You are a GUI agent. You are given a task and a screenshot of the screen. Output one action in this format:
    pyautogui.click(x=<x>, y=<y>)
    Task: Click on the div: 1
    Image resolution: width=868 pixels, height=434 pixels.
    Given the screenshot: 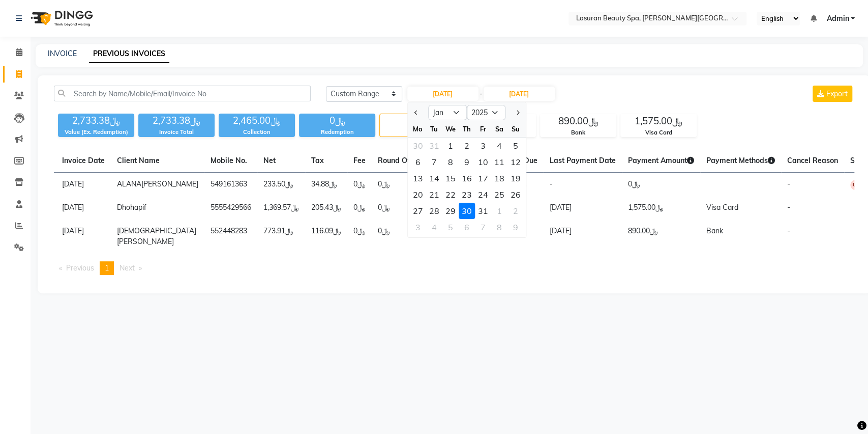 What is the action you would take?
    pyautogui.click(x=451, y=145)
    